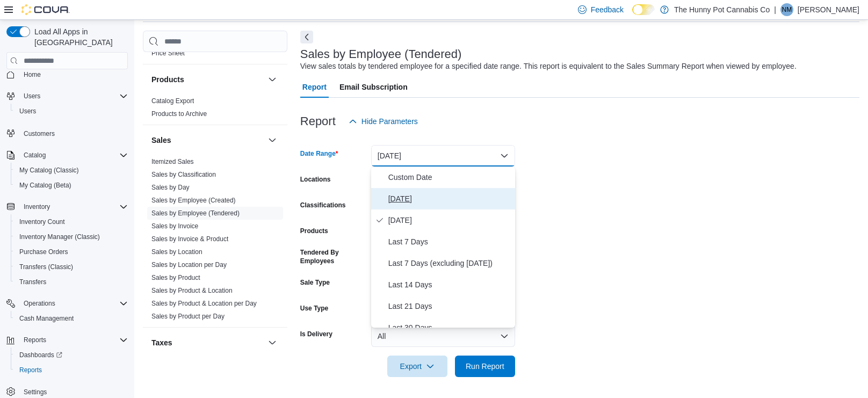  I want to click on button: Taxes, so click(207, 343).